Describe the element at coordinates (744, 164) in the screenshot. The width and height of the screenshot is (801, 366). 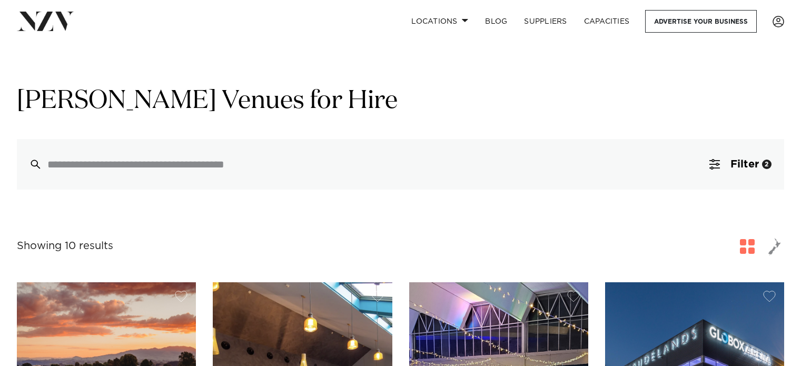
I see `span: Filter` at that location.